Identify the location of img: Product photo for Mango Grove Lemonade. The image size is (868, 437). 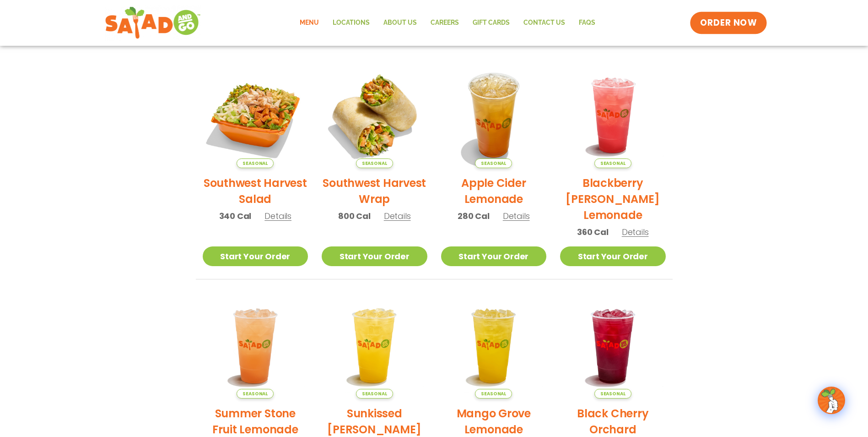
(494, 345).